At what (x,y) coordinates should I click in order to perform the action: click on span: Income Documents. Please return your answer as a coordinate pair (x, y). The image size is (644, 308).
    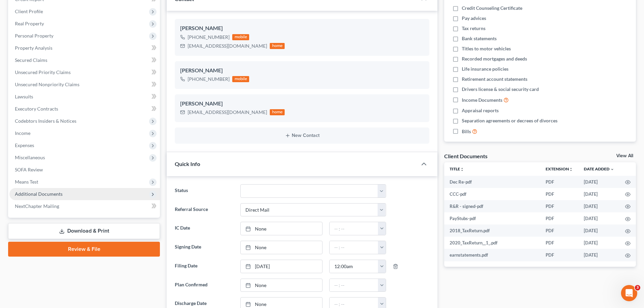
    Looking at the image, I should click on (482, 100).